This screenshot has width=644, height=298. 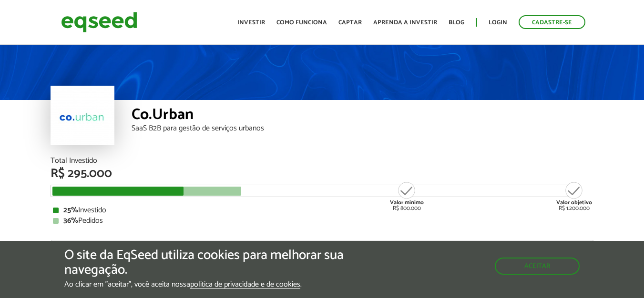 What do you see at coordinates (363, 128) in the screenshot?
I see `div: SaaS B2B para gestão de serviços urbanos` at bounding box center [363, 128].